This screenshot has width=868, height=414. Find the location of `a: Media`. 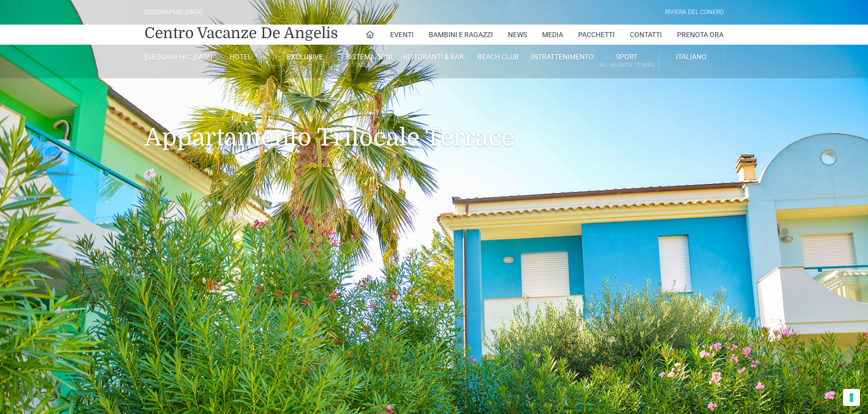

a: Media is located at coordinates (552, 35).